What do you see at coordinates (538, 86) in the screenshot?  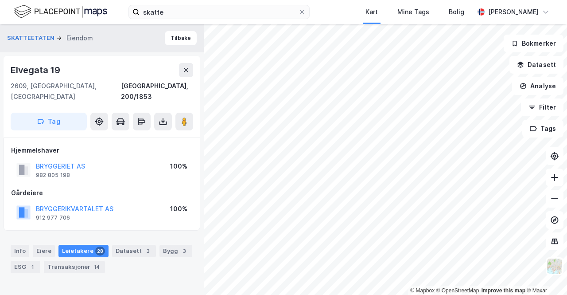 I see `button: Analyse` at bounding box center [538, 86].